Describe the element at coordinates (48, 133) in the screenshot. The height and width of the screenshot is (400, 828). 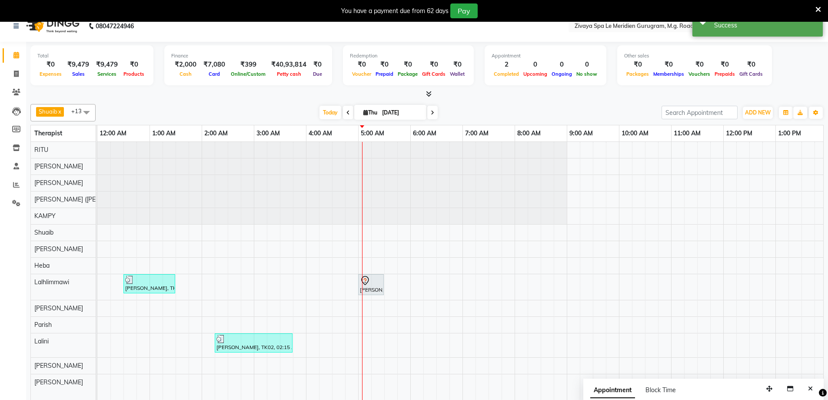
I see `span: Therapist` at that location.